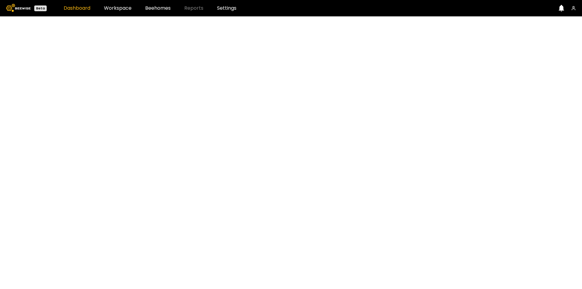 The image size is (582, 289). Describe the element at coordinates (18, 8) in the screenshot. I see `img: Beewise logo` at that location.